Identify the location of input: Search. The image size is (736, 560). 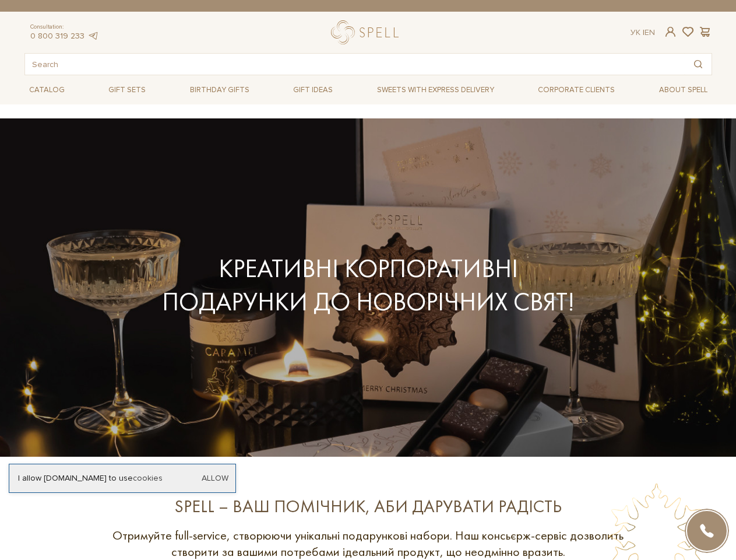
(355, 64).